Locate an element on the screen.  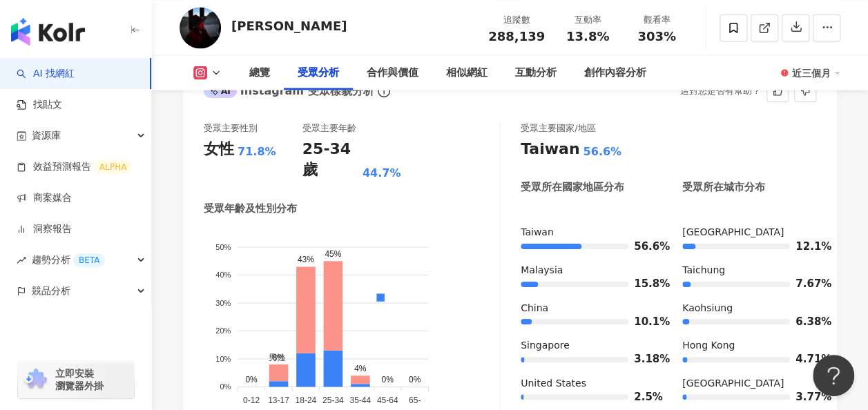
span: 競品分析 is located at coordinates (51, 290).